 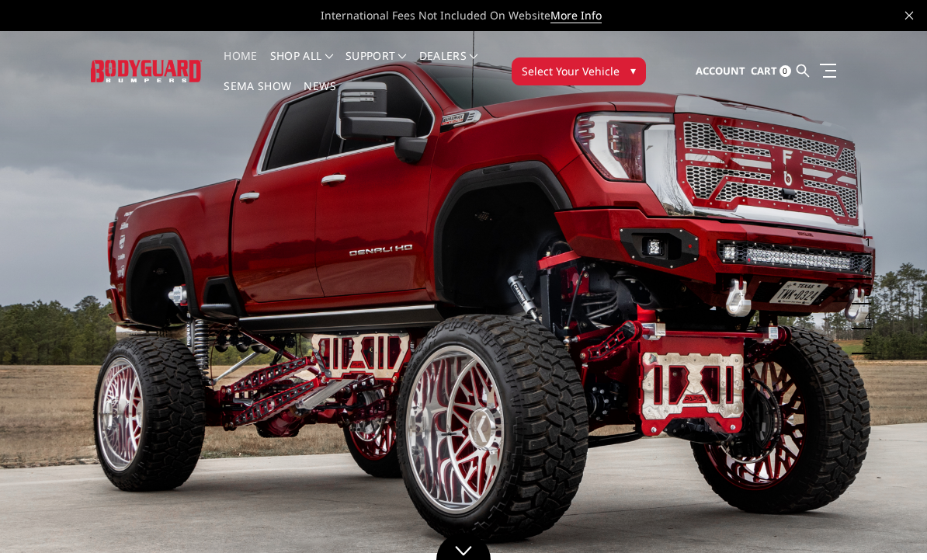 What do you see at coordinates (577, 16) in the screenshot?
I see `a: More Info` at bounding box center [577, 16].